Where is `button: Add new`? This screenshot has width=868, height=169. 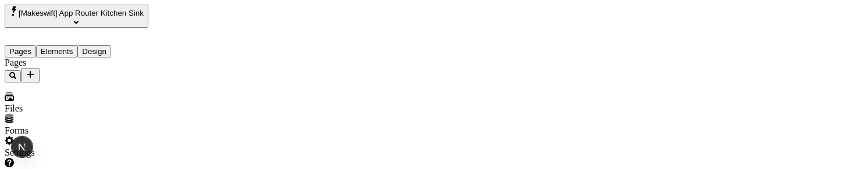
button: Add new is located at coordinates (30, 75).